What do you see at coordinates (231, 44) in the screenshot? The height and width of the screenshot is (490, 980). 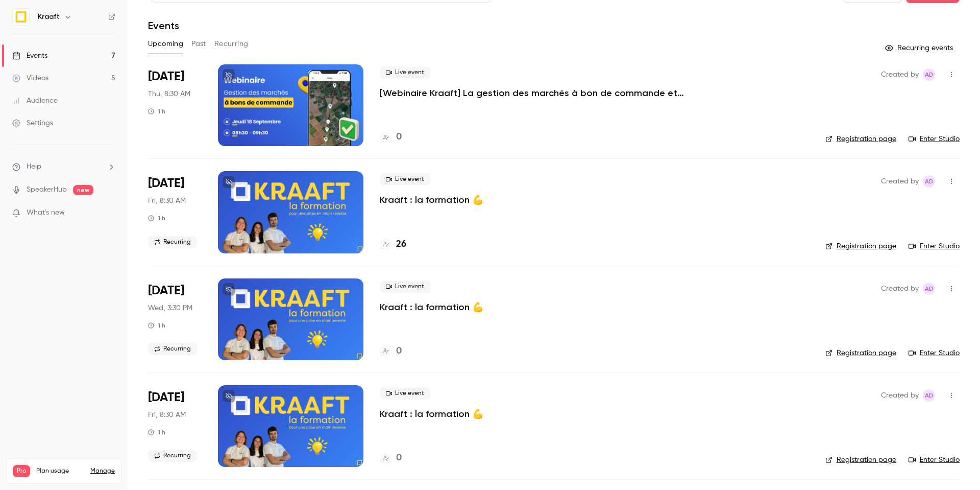 I see `button: Recurring` at bounding box center [231, 44].